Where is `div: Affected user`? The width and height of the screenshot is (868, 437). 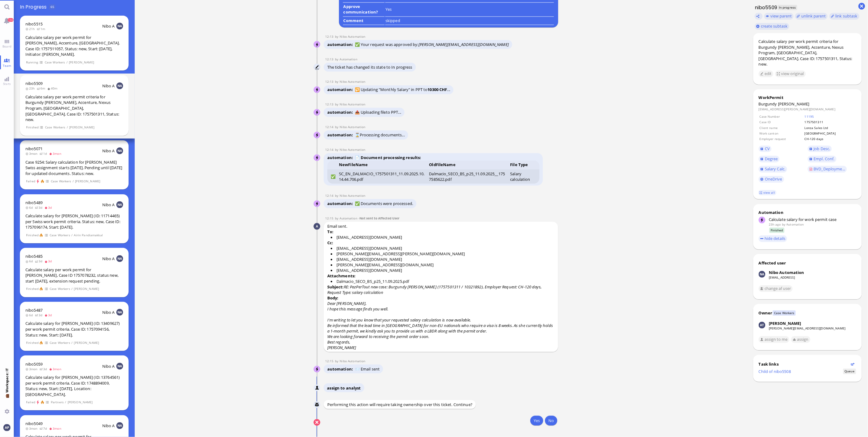 div: Affected user is located at coordinates (772, 263).